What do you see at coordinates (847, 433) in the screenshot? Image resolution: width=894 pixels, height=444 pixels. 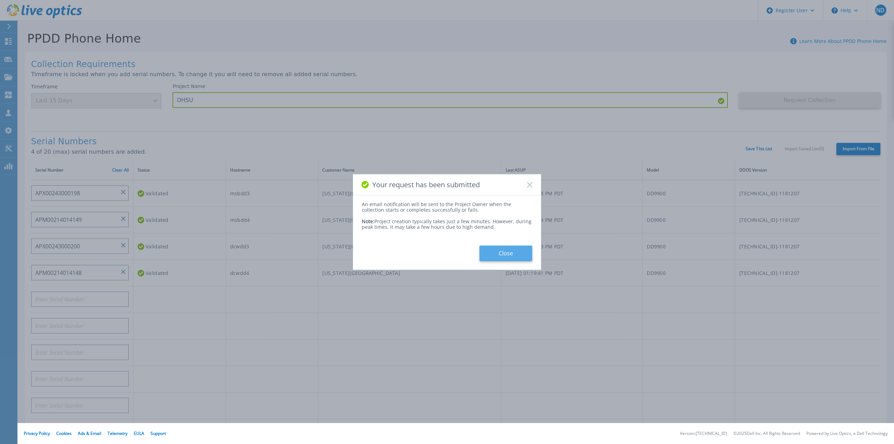 I see `li: Powered by Live Optics, a Dell Technology` at bounding box center [847, 433].